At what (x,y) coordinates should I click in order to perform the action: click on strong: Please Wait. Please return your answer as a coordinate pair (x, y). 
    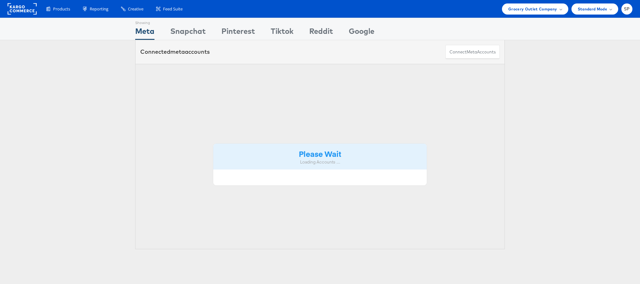
    Looking at the image, I should click on (320, 153).